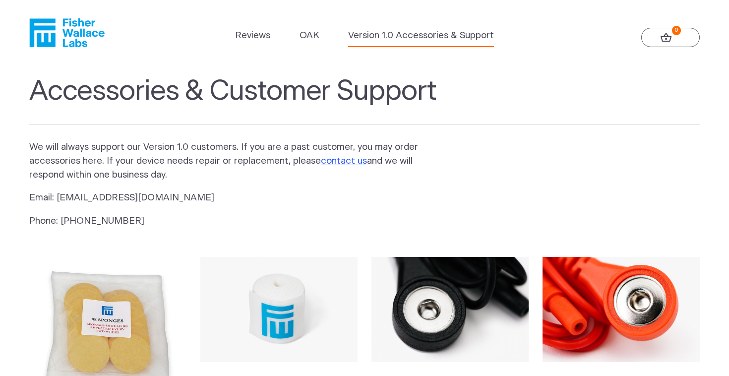 Image resolution: width=729 pixels, height=376 pixels. Describe the element at coordinates (252, 36) in the screenshot. I see `a: Reviews` at that location.